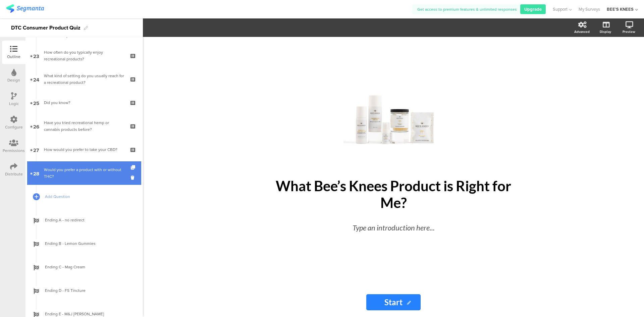 The width and height of the screenshot is (644, 317). What do you see at coordinates (84, 79) in the screenshot?
I see `a: 24 What kind of setting do you usually reach for a recreational product?` at bounding box center [84, 79].